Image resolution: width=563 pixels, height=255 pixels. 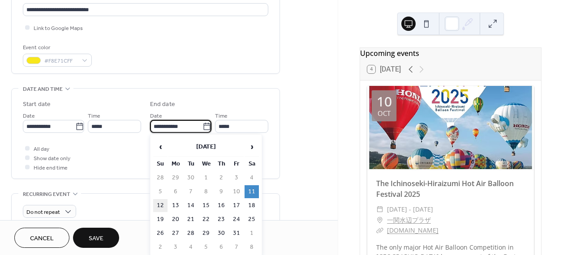 I want to click on td: 13, so click(x=176, y=206).